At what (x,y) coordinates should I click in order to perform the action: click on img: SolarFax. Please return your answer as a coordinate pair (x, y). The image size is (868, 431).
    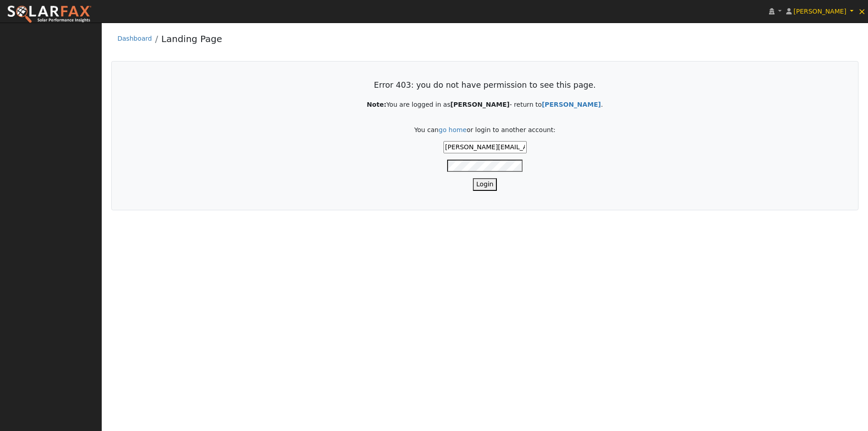
    Looking at the image, I should click on (49, 15).